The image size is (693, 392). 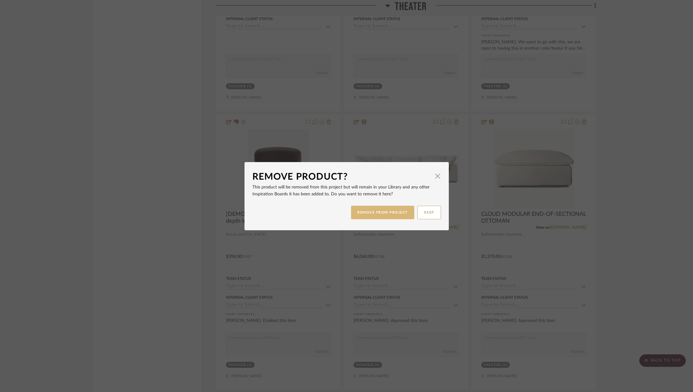 What do you see at coordinates (383, 213) in the screenshot?
I see `button: REMOVE FROM PROJECT` at bounding box center [383, 213].